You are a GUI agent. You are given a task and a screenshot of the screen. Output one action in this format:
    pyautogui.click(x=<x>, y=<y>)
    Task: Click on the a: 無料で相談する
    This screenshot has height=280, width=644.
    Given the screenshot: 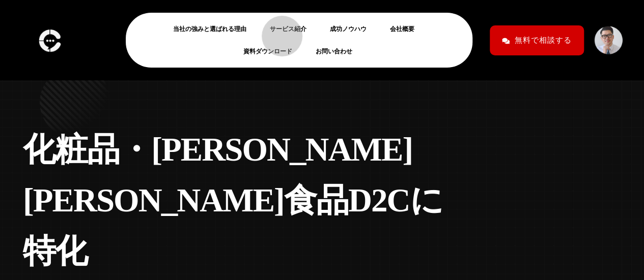 What is the action you would take?
    pyautogui.click(x=536, y=40)
    